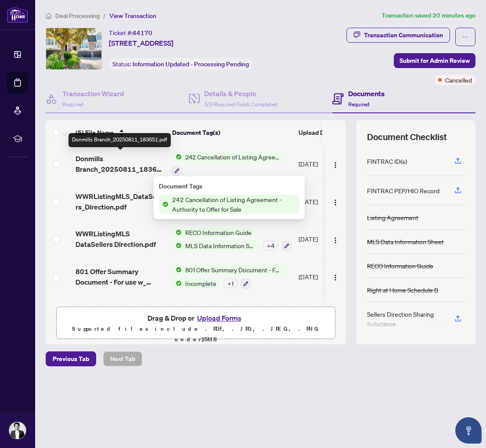 The height and width of the screenshot is (448, 486). What do you see at coordinates (196, 329) in the screenshot?
I see `span: Drag & Drop orUpload FormsSupported files include .PDF, .JPG, .JPEG, .PNG under25MB` at bounding box center [196, 329].